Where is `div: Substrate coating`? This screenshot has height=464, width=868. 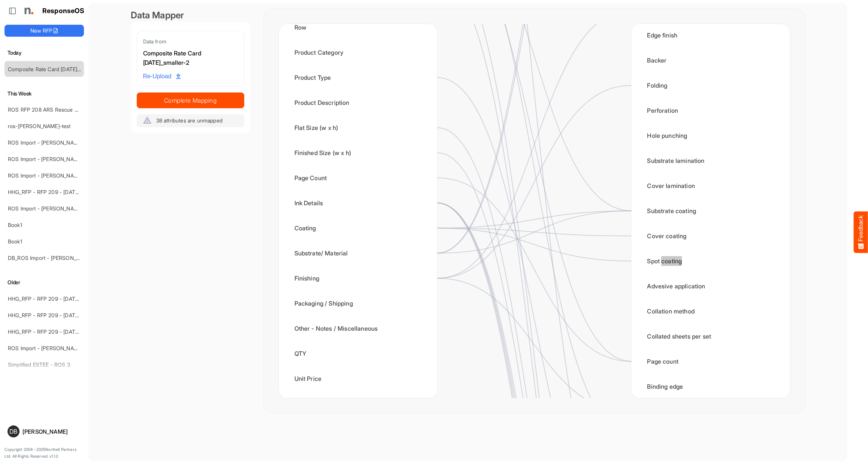
div: Substrate coating is located at coordinates (710, 211).